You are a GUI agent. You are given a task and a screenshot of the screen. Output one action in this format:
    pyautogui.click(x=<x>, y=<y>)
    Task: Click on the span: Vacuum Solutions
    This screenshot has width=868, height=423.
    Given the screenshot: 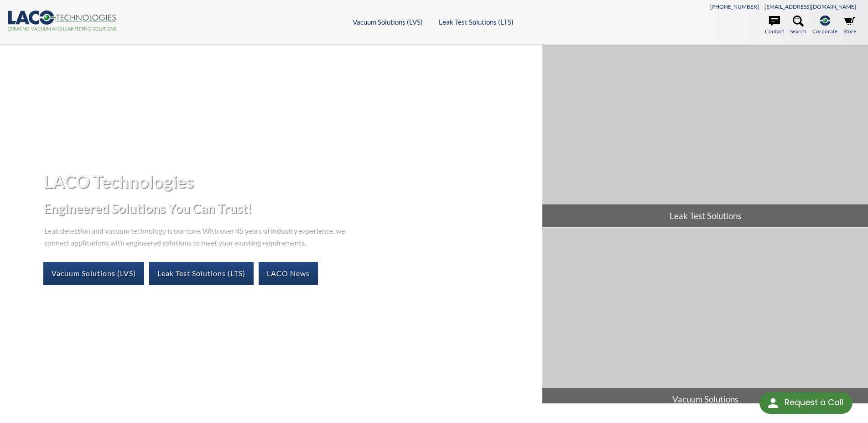 What is the action you would take?
    pyautogui.click(x=705, y=399)
    